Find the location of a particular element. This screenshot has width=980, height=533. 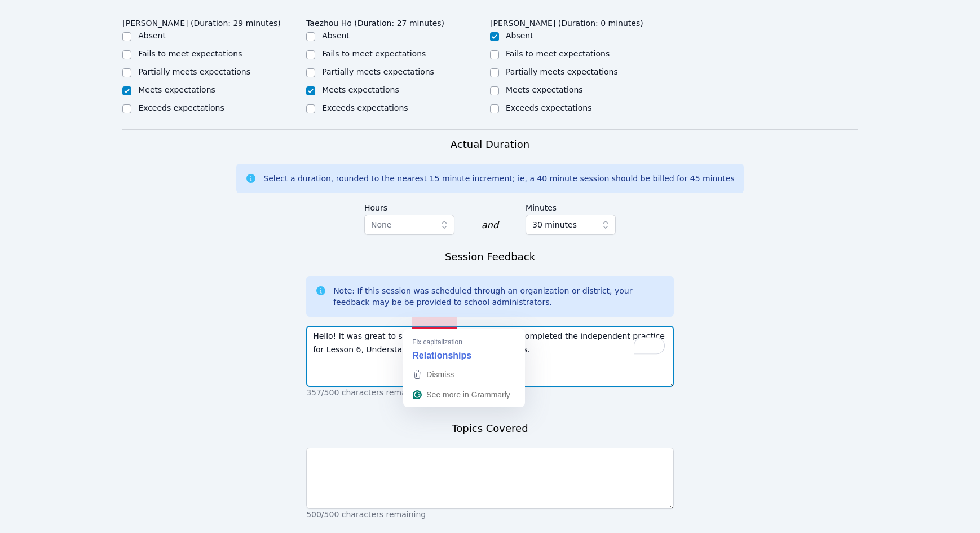

p: 500/500 characters remaining is located at coordinates (490, 514).